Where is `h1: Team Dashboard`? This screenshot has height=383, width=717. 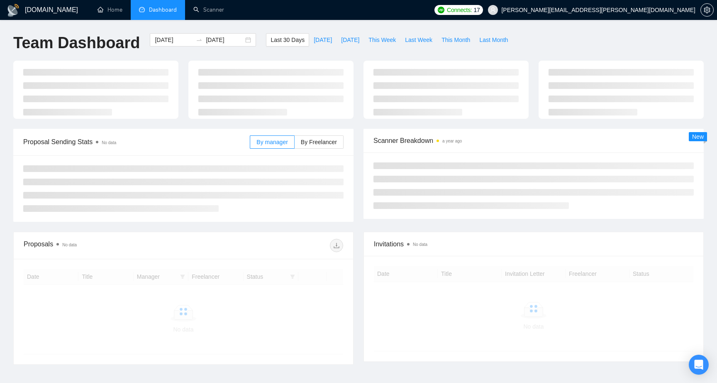 h1: Team Dashboard is located at coordinates (76, 43).